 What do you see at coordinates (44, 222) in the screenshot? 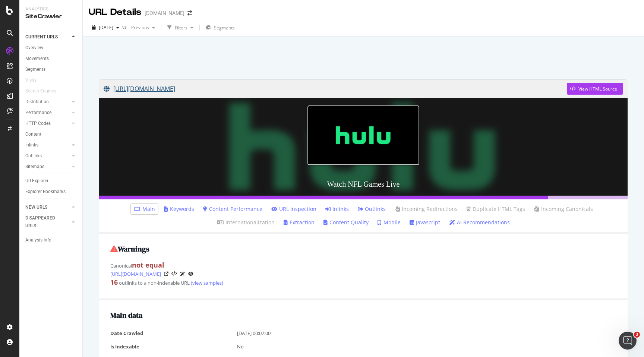
I see `div: DISAPPEARED URLS` at bounding box center [44, 222].